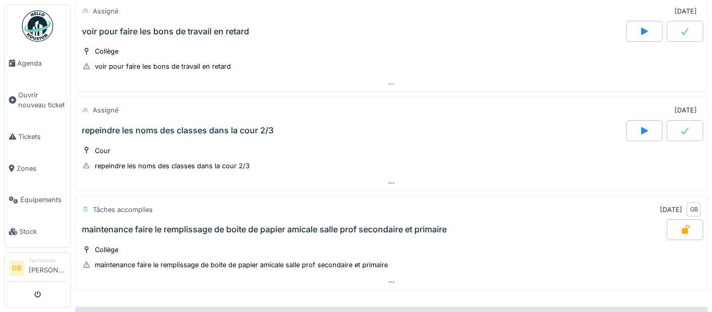 The image size is (712, 312). I want to click on span: Stock, so click(43, 231).